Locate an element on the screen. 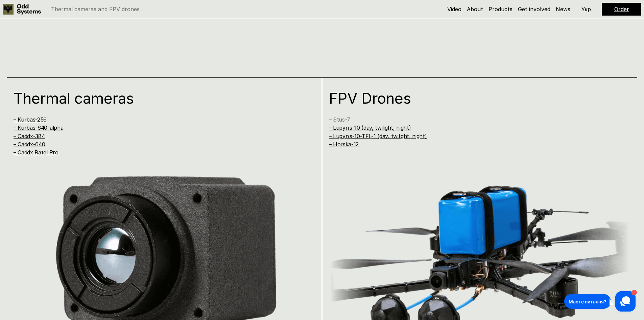 The image size is (644, 320). a: Get involved is located at coordinates (534, 9).